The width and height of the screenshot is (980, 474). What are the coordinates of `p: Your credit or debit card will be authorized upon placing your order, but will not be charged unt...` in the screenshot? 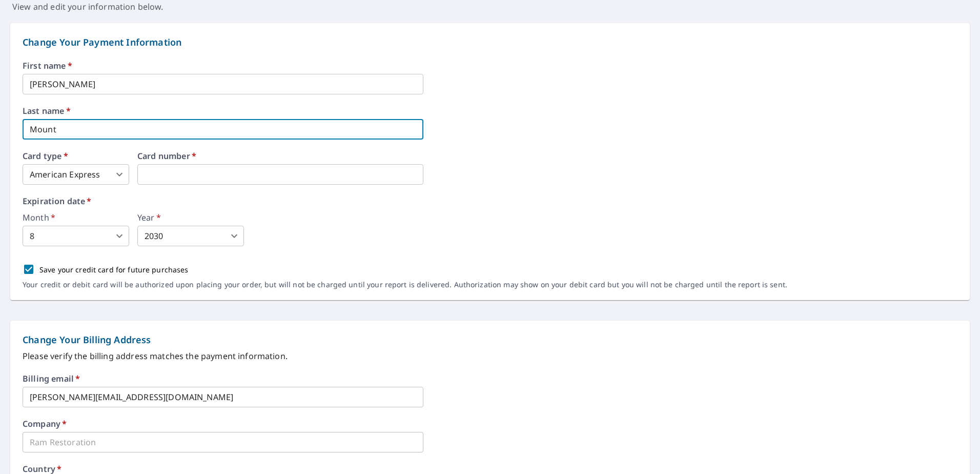 It's located at (405, 285).